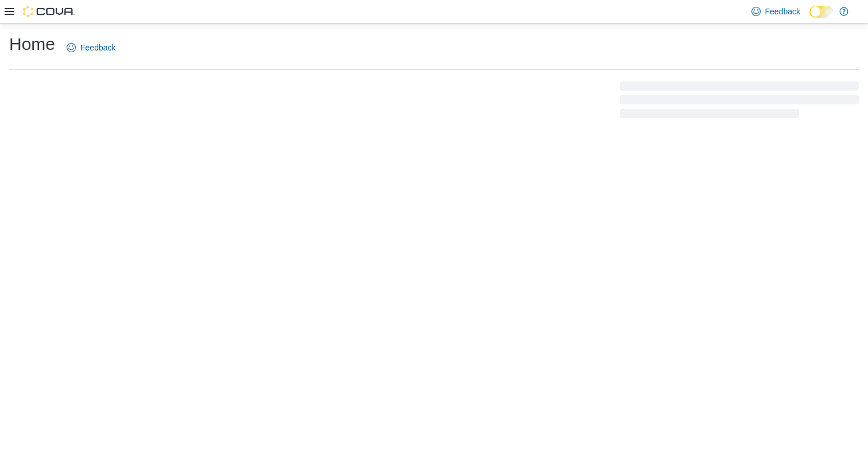 The width and height of the screenshot is (868, 472). Describe the element at coordinates (809, 17) in the screenshot. I see `span: Dark Mode` at that location.